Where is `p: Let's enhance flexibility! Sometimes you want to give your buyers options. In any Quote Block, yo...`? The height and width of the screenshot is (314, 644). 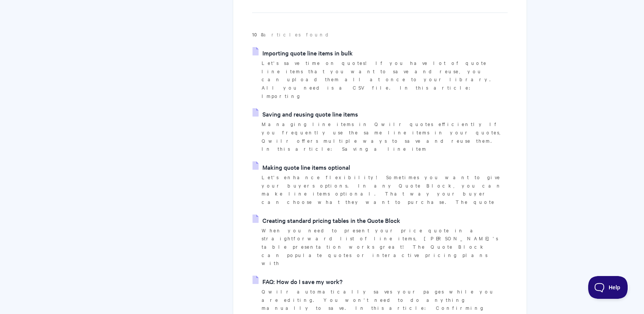 p: Let's enhance flexibility! Sometimes you want to give your buyers options. In any Quote Block, yo... is located at coordinates (385, 189).